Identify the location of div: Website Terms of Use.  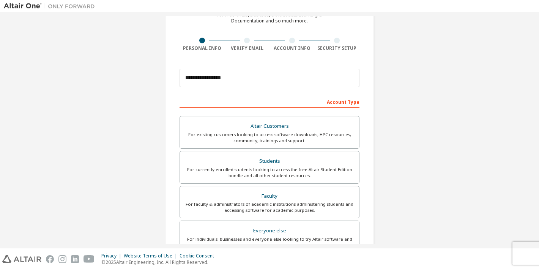
(152, 256).